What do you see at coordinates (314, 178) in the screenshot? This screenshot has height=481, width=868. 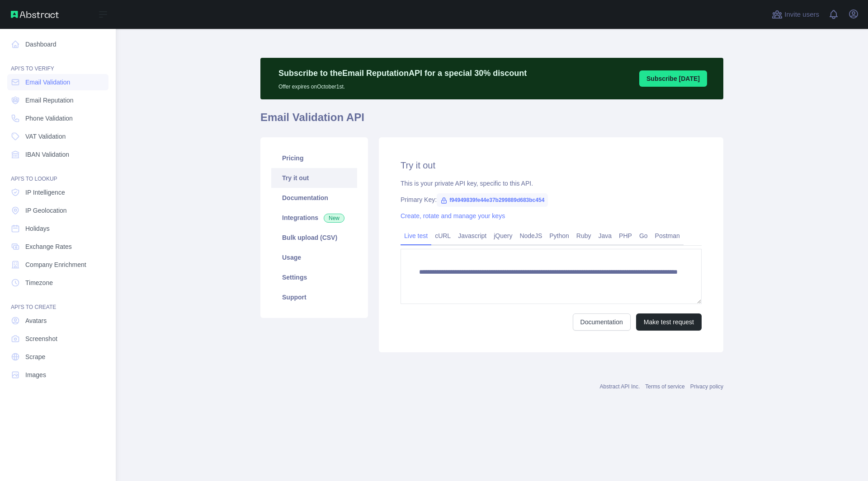 I see `a: Try it out` at bounding box center [314, 178].